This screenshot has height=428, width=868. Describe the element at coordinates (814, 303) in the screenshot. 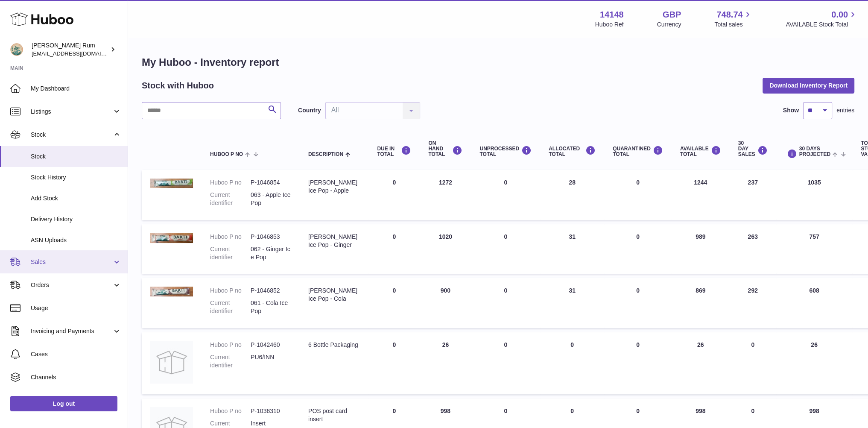

I see `td: 608` at that location.